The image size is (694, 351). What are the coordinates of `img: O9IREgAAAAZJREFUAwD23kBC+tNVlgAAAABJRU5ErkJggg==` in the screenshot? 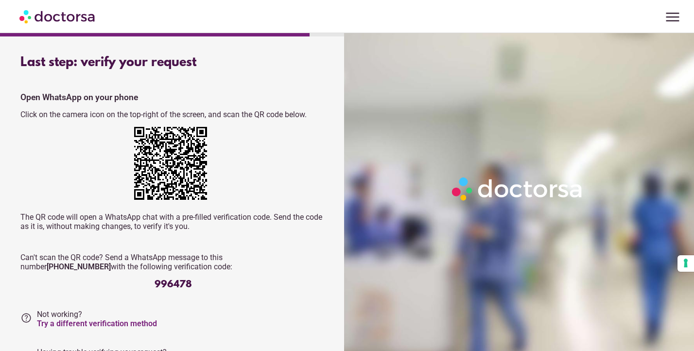 It's located at (170, 163).